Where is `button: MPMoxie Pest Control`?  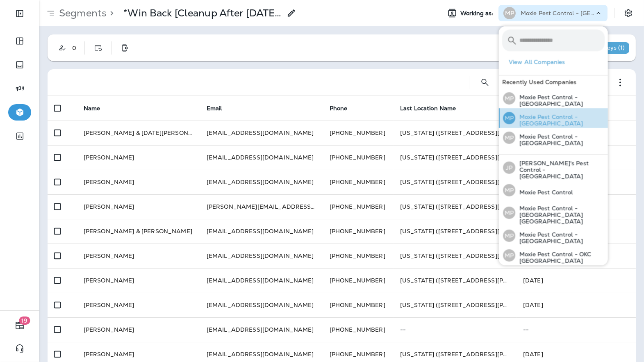 button: MPMoxie Pest Control is located at coordinates (553, 190).